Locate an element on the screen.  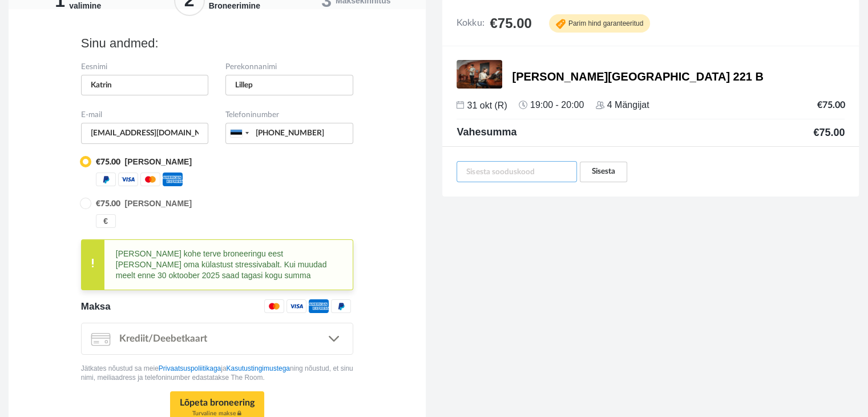
div: Maksa is located at coordinates (217, 307).